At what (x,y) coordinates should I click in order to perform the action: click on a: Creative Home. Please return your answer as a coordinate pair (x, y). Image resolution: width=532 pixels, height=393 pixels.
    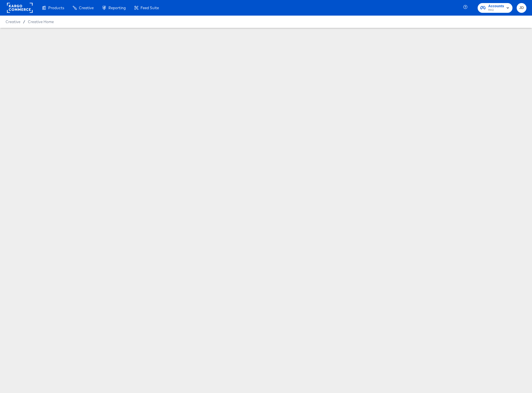
    Looking at the image, I should click on (41, 21).